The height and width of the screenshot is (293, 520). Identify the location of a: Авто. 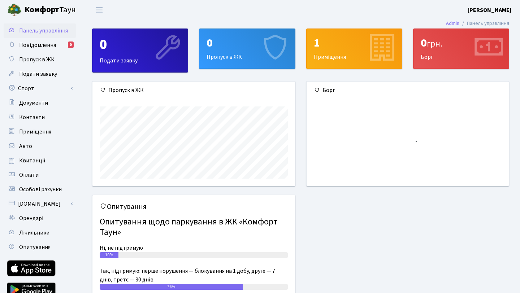
(40, 146).